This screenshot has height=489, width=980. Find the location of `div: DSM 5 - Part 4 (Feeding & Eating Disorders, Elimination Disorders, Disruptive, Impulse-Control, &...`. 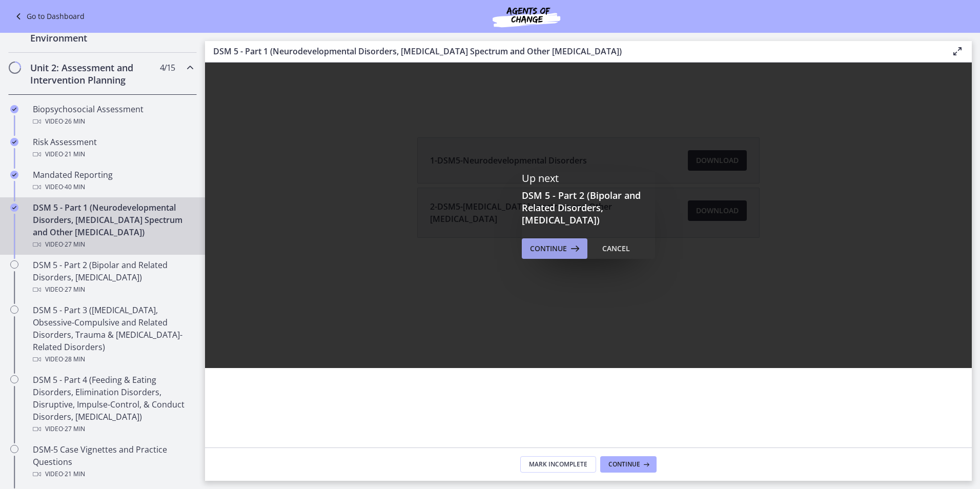

div: DSM 5 - Part 4 (Feeding & Eating Disorders, Elimination Disorders, Disruptive, Impulse-Control, &... is located at coordinates (113, 404).